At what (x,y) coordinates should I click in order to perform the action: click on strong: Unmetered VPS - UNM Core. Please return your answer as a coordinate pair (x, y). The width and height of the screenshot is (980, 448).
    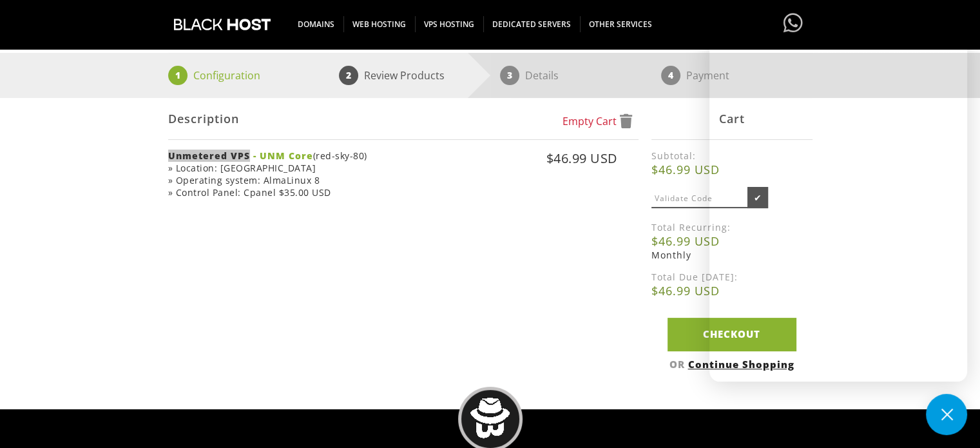
    Looking at the image, I should click on (240, 155).